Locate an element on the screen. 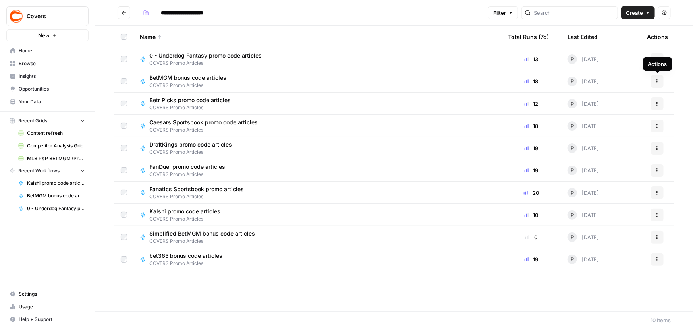  a: Betr Picks promo code articlesCOVERS Promo Articles is located at coordinates (317, 104).